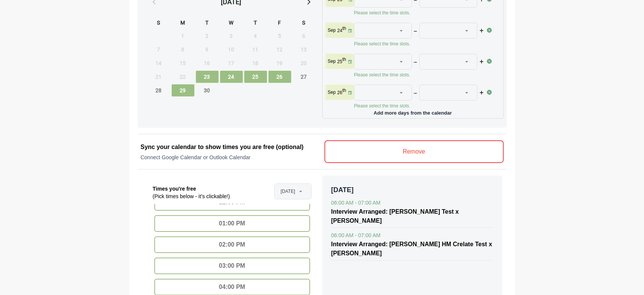  What do you see at coordinates (231, 24) in the screenshot?
I see `div: W` at bounding box center [231, 24].